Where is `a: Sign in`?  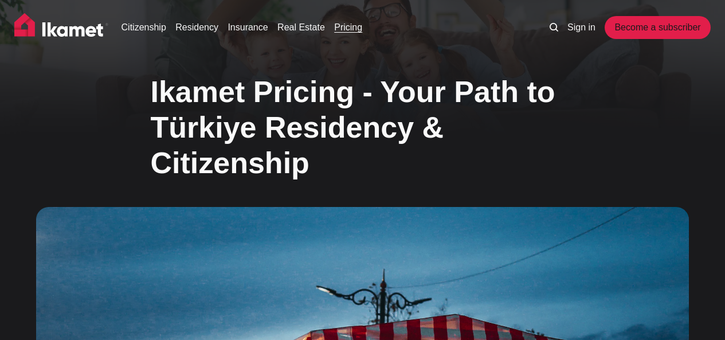
a: Sign in is located at coordinates (581, 28).